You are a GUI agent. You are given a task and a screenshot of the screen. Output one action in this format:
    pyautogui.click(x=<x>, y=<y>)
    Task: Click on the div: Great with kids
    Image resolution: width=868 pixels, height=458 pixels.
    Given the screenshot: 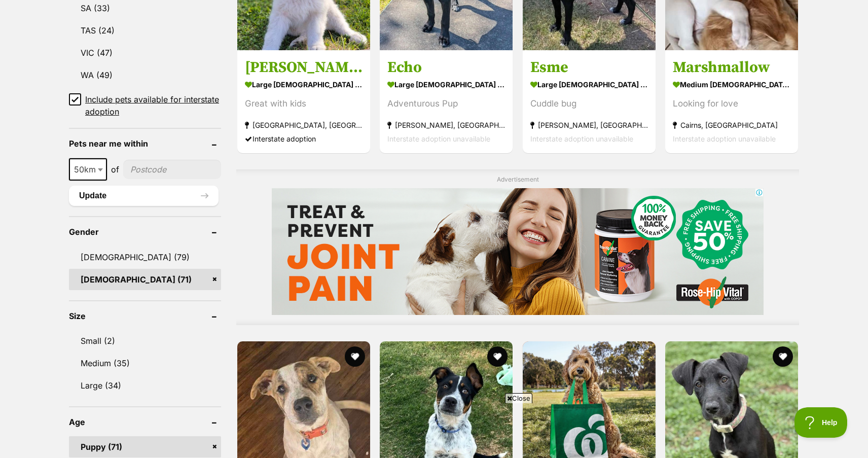 What is the action you would take?
    pyautogui.click(x=304, y=104)
    